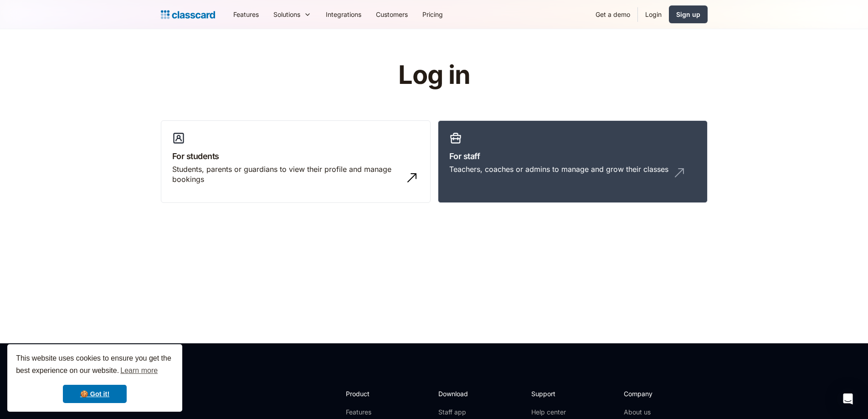  What do you see at coordinates (848, 399) in the screenshot?
I see `div: Open Intercom Messenger` at bounding box center [848, 399].